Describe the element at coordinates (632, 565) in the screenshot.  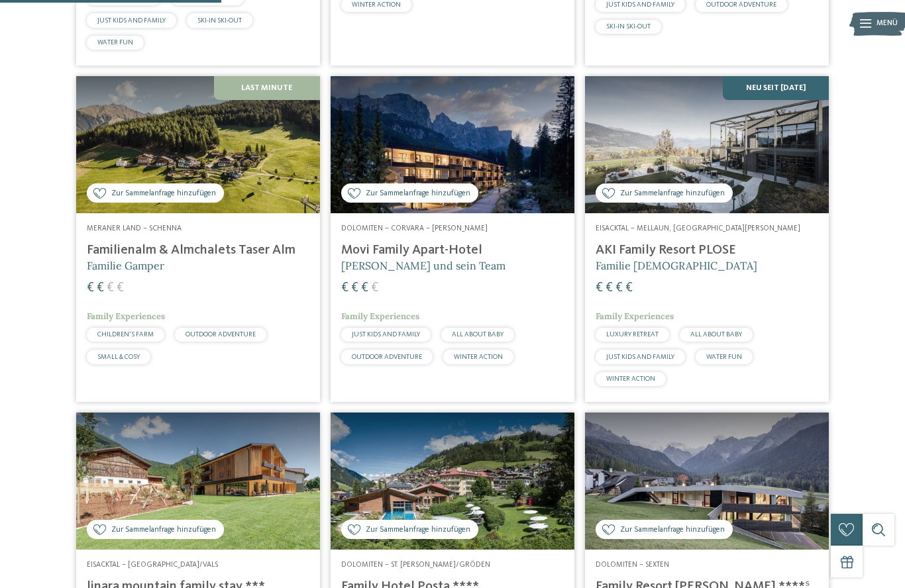
I see `span: Dolomiten – Sexten` at that location.